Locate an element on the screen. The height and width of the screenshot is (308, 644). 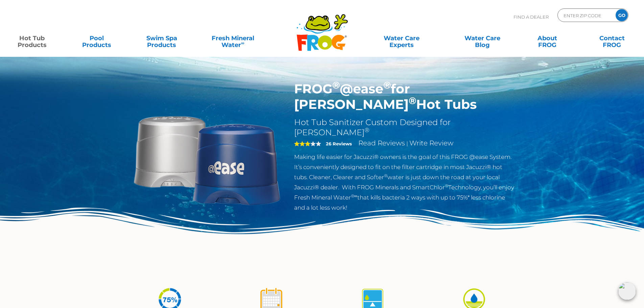
img: openIcon is located at coordinates (627, 291).